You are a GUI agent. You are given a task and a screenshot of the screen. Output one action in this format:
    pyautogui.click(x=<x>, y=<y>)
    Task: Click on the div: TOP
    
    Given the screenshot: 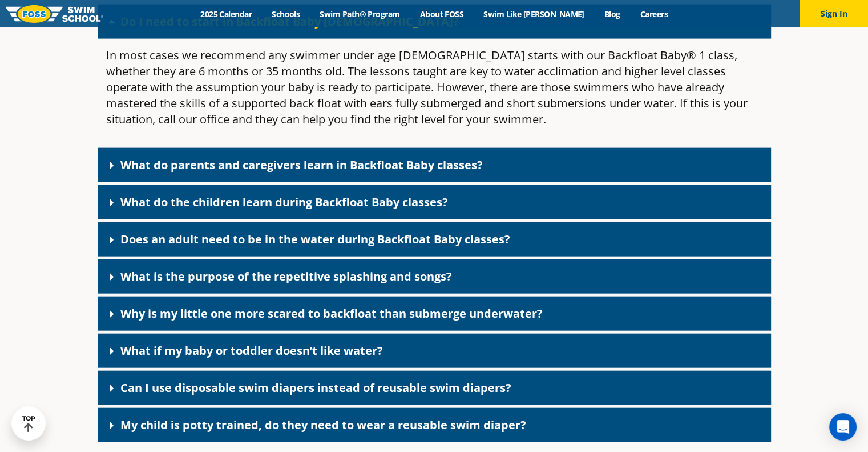 What is the action you would take?
    pyautogui.click(x=29, y=423)
    